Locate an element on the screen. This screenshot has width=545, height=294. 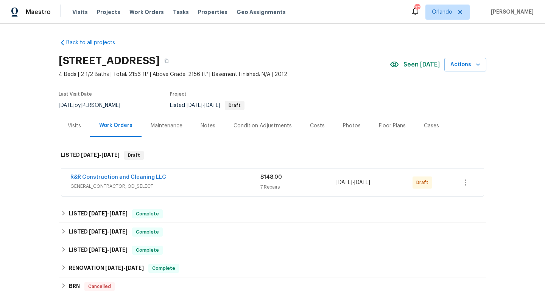
span: Visits is located at coordinates (80, 12).